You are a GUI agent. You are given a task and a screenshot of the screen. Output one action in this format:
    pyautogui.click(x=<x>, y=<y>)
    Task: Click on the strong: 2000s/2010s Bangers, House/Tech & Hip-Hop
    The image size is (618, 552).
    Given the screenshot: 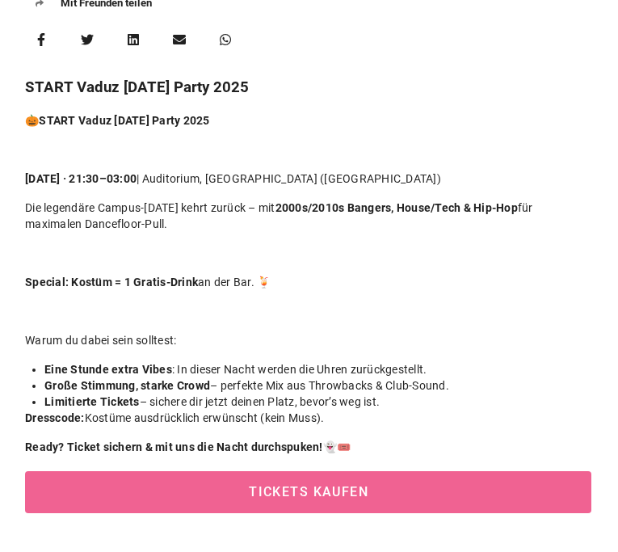 What is the action you would take?
    pyautogui.click(x=397, y=208)
    